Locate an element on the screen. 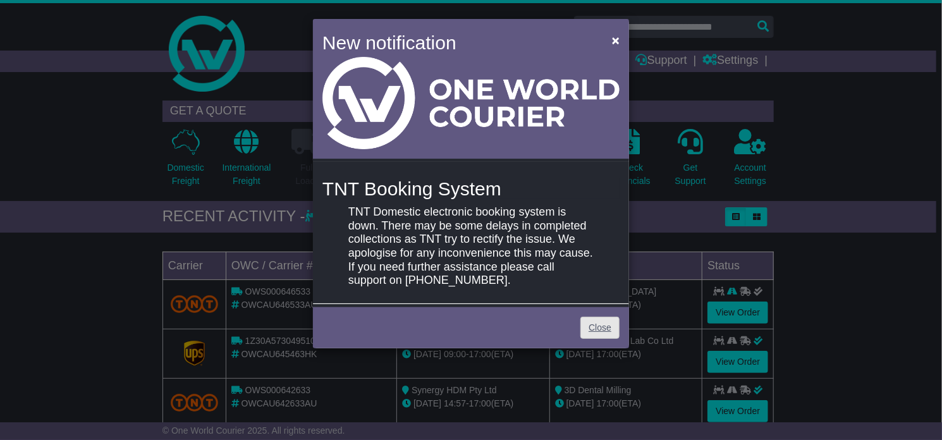 The image size is (942, 440). p: TNT Domestic electronic booking system is down. There may be some delays in completed collections... is located at coordinates (471, 247).